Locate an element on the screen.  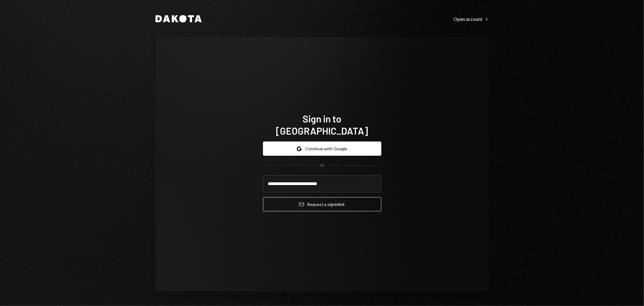
div: Open account is located at coordinates (471, 19).